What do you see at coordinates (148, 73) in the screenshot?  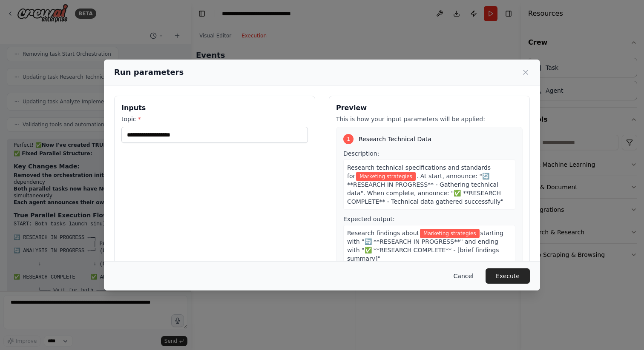 I see `h2: Run parameters` at bounding box center [148, 73].